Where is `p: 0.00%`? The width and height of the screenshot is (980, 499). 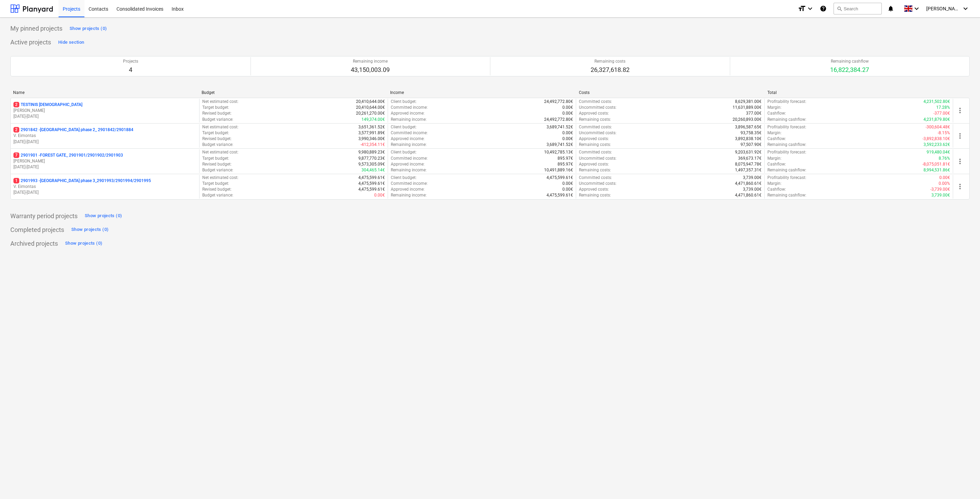
p: 0.00% is located at coordinates (944, 183).